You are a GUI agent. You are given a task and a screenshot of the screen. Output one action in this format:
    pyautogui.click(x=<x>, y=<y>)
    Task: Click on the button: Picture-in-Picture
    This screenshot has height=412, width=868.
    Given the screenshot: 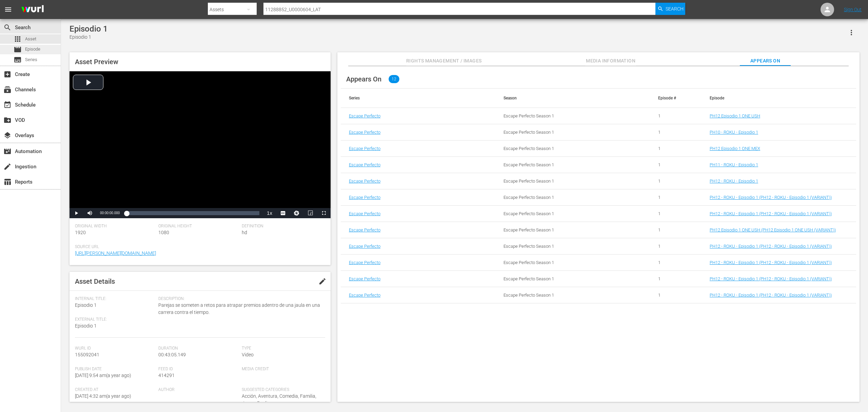 What is the action you would take?
    pyautogui.click(x=311, y=213)
    